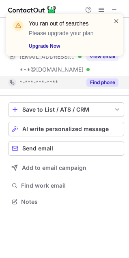  What do you see at coordinates (66, 186) in the screenshot?
I see `button: Find work email` at bounding box center [66, 186].